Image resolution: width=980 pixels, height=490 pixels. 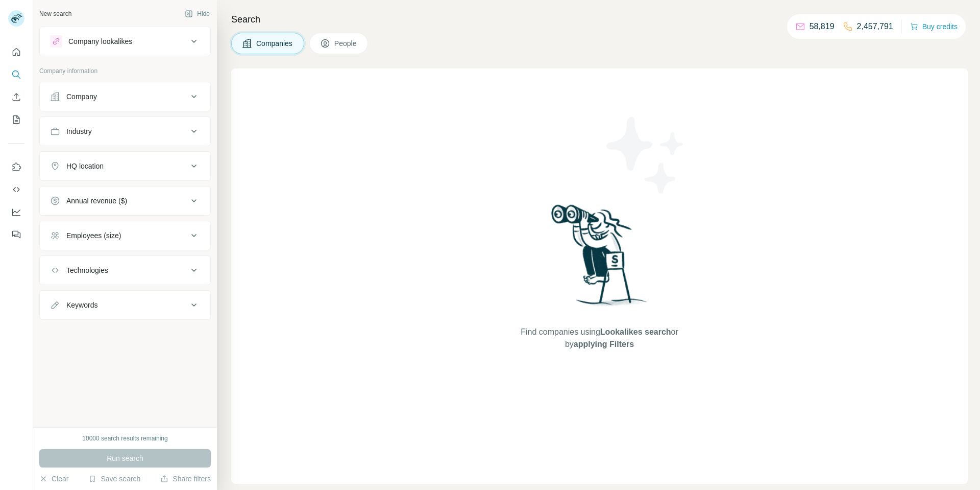 What do you see at coordinates (55, 14) in the screenshot?
I see `div: New search` at bounding box center [55, 14].